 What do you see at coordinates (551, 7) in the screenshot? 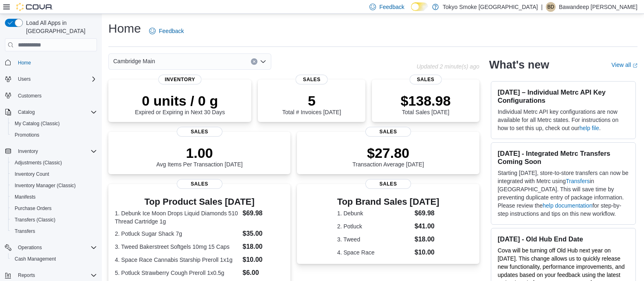
I see `div: Bawandeep Dhesi` at bounding box center [551, 7].